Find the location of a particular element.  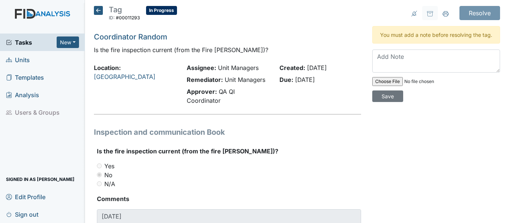

input: No is located at coordinates (99, 175).